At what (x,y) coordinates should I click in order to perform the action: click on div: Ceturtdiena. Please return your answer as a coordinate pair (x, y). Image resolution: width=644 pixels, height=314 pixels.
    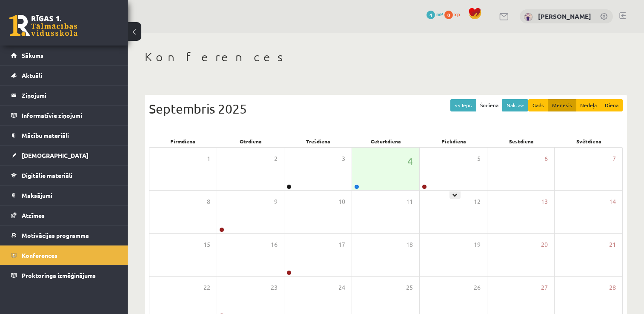
    Looking at the image, I should click on (386, 141).